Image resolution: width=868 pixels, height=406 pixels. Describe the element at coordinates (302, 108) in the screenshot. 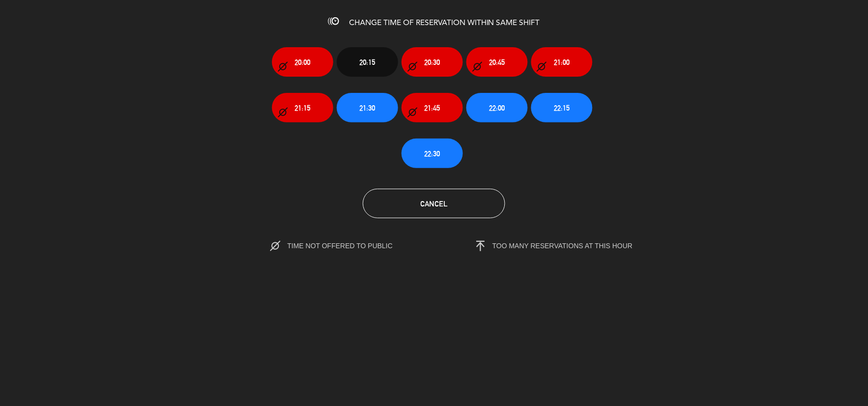

I see `button: 21:15` at that location.